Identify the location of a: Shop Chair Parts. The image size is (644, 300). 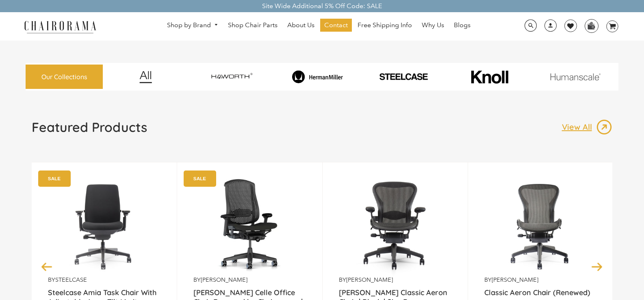
(253, 25).